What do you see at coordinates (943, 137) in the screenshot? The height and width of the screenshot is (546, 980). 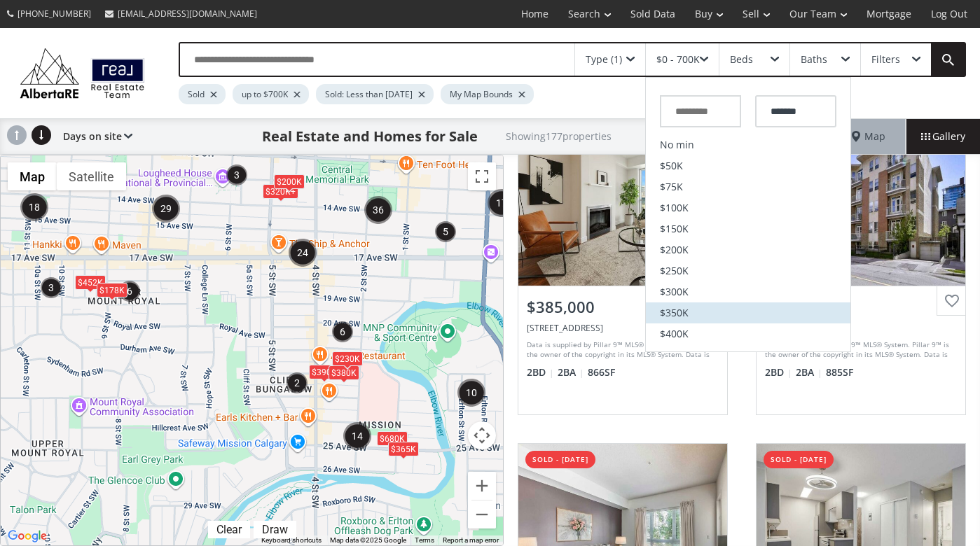 I see `span: Gallery` at bounding box center [943, 137].